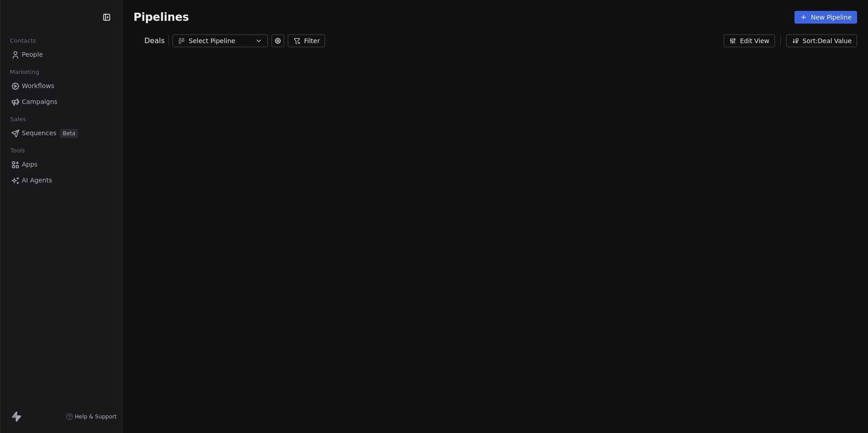 The height and width of the screenshot is (433, 868). I want to click on span: Help & Support, so click(96, 417).